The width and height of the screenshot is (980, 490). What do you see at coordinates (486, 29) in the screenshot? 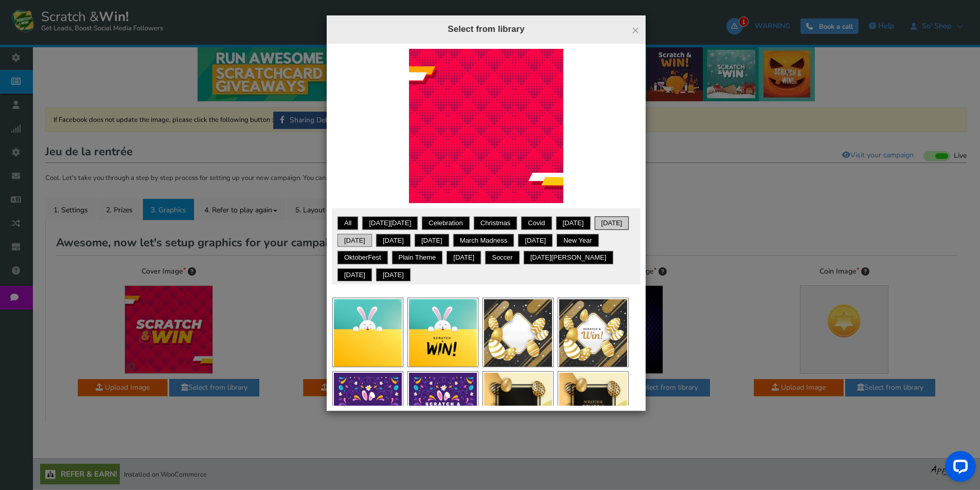
I see `h4: Select from library` at bounding box center [486, 29].